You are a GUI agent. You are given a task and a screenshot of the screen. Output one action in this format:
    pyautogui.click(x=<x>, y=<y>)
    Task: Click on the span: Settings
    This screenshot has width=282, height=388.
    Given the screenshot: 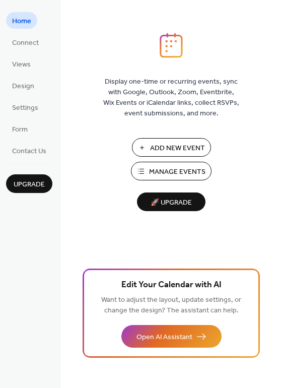 What is the action you would take?
    pyautogui.click(x=25, y=108)
    